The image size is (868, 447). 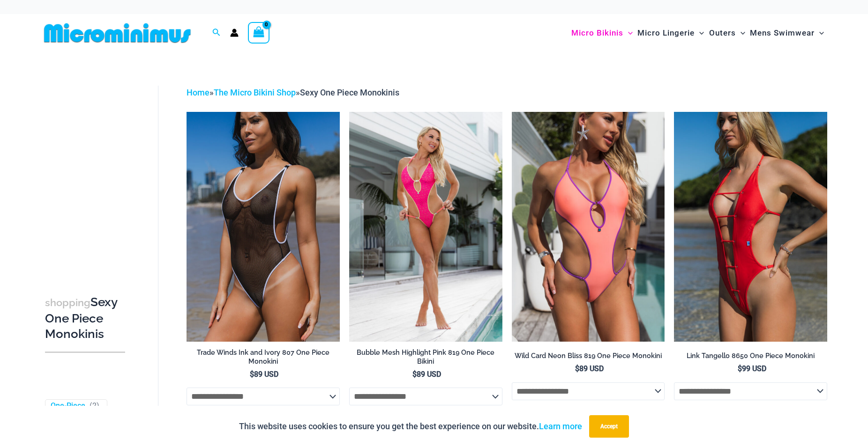 What do you see at coordinates (216, 33) in the screenshot?
I see `a: Search icon link` at bounding box center [216, 33].